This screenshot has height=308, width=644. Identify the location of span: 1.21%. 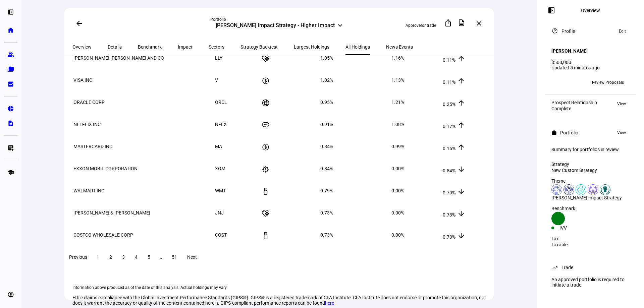
(398, 102).